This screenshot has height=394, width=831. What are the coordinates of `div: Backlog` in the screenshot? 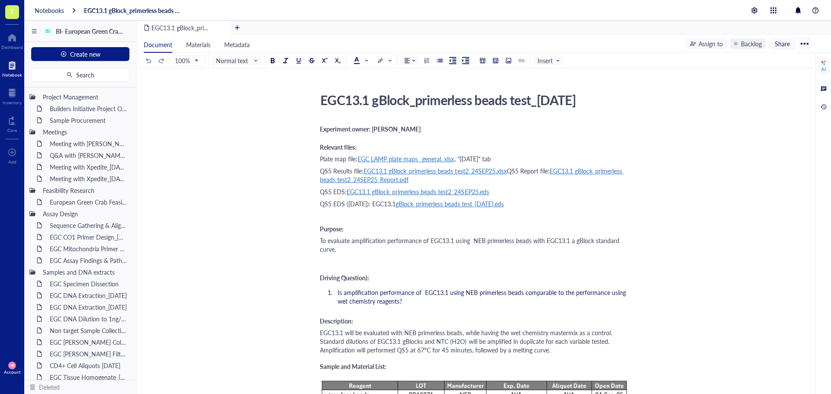 It's located at (751, 44).